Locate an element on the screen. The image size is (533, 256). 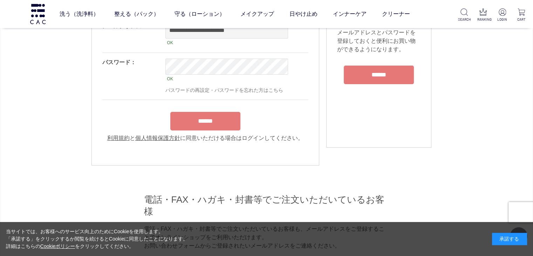
img: logo is located at coordinates (38, 14).